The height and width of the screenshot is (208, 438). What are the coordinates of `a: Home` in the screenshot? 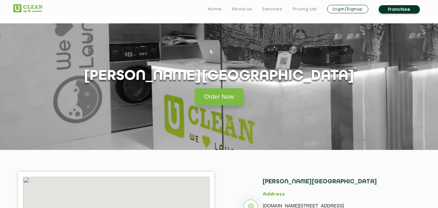 It's located at (215, 9).